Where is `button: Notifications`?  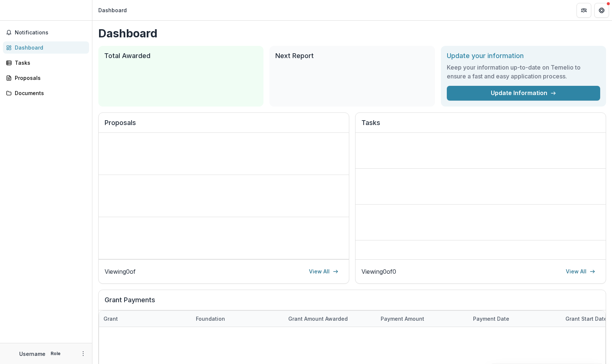 button: Notifications is located at coordinates (46, 32).